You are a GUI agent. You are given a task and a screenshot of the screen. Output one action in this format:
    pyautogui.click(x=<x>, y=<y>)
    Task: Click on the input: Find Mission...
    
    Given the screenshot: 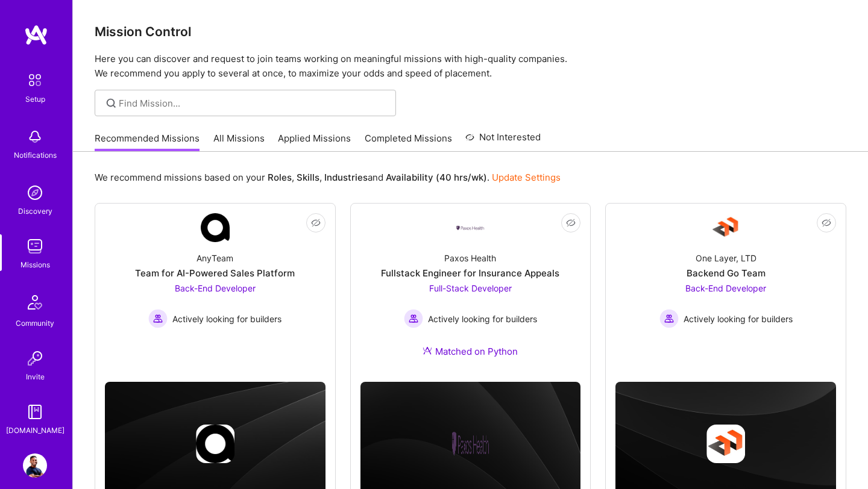 What is the action you would take?
    pyautogui.click(x=253, y=103)
    